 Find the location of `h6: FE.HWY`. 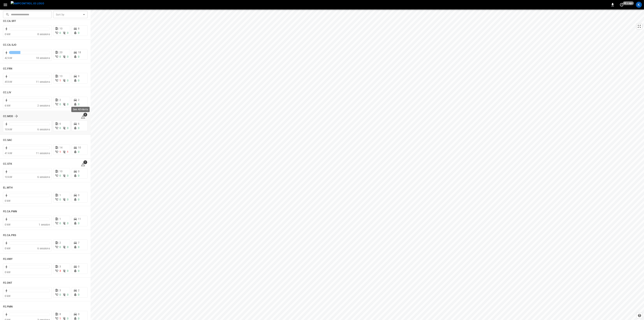

h6: FE.HWY is located at coordinates (8, 259).